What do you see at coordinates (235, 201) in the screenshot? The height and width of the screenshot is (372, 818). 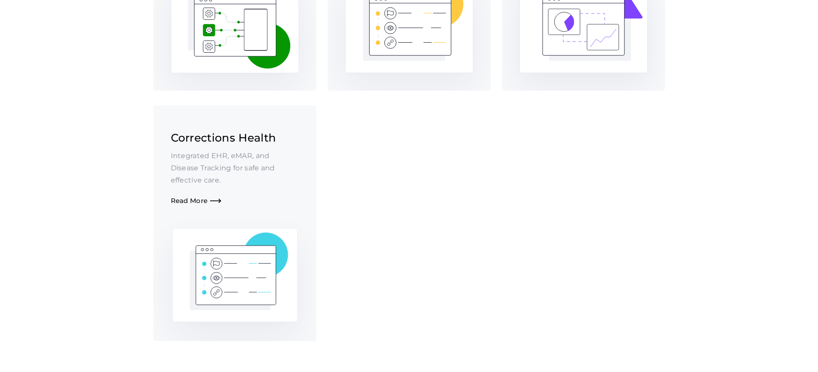 I see `div: Read More` at bounding box center [235, 201].